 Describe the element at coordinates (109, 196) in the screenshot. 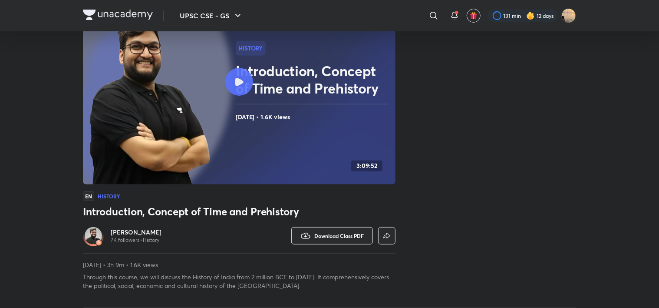

I see `h4: History` at that location.